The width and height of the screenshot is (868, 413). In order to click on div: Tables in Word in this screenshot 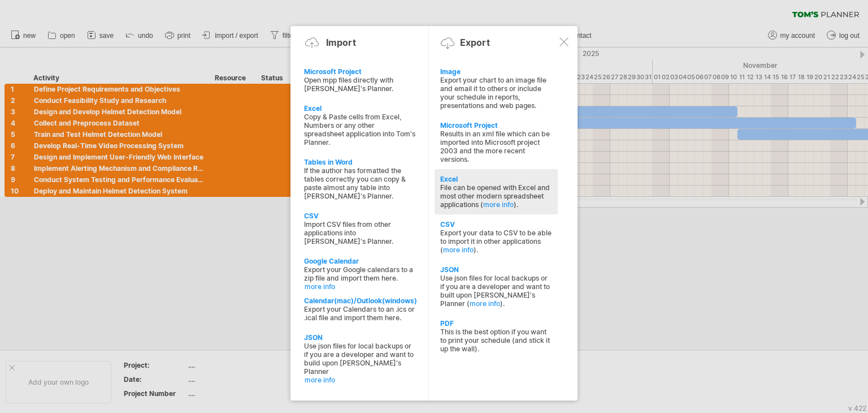, I will do `click(360, 162)`.